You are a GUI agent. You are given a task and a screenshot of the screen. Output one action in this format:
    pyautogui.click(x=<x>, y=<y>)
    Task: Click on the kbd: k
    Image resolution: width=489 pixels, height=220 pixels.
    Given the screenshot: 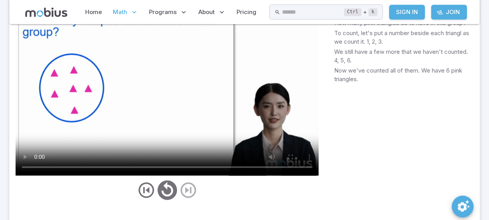 What is the action you would take?
    pyautogui.click(x=373, y=12)
    